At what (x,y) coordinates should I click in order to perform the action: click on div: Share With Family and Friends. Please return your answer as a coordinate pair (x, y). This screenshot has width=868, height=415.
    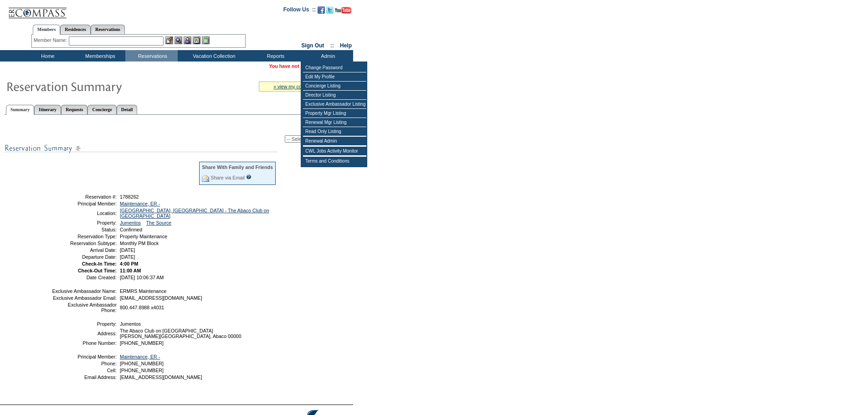
    Looking at the image, I should click on (238, 167).